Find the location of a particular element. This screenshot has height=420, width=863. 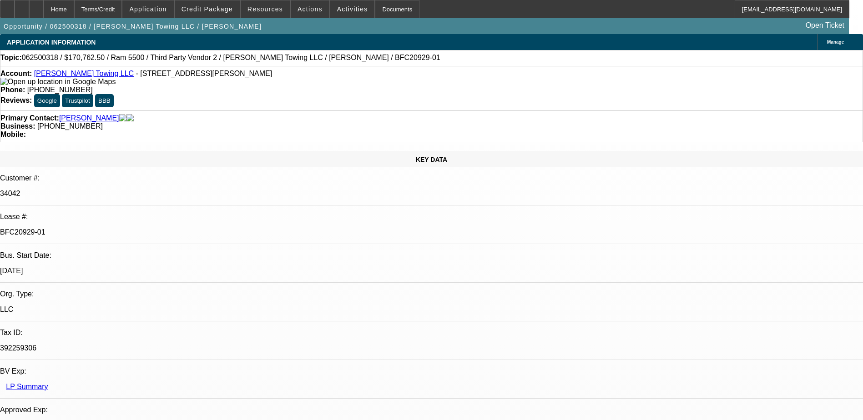

img: Open up location in Google Maps is located at coordinates (58, 82).